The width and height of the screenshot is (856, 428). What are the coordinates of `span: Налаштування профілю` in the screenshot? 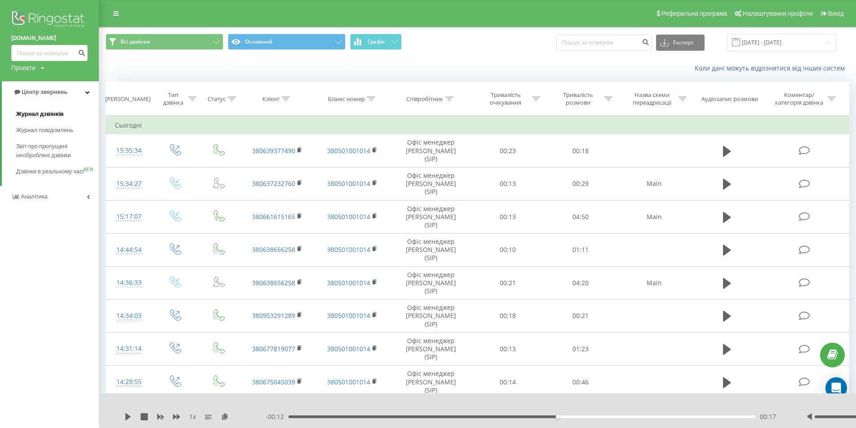 It's located at (778, 13).